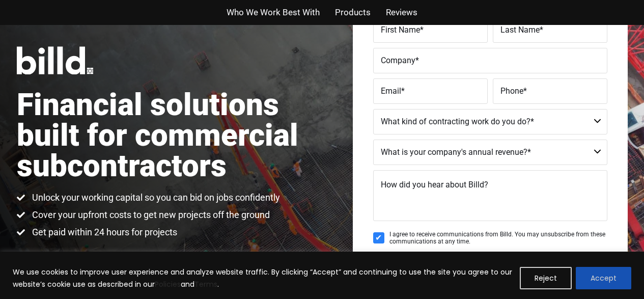 This screenshot has width=644, height=299. What do you see at coordinates (150, 215) in the screenshot?
I see `span: Cover your upfront costs to get new projects off the ground` at bounding box center [150, 215].